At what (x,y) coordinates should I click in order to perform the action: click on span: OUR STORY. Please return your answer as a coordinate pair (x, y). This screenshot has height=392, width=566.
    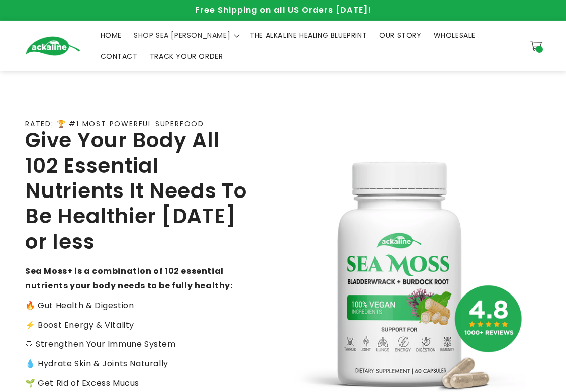
    Looking at the image, I should click on (400, 35).